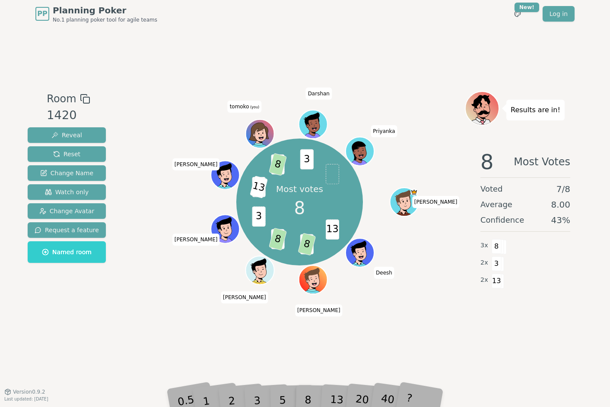  I want to click on button: Version0.9.2, so click(25, 392).